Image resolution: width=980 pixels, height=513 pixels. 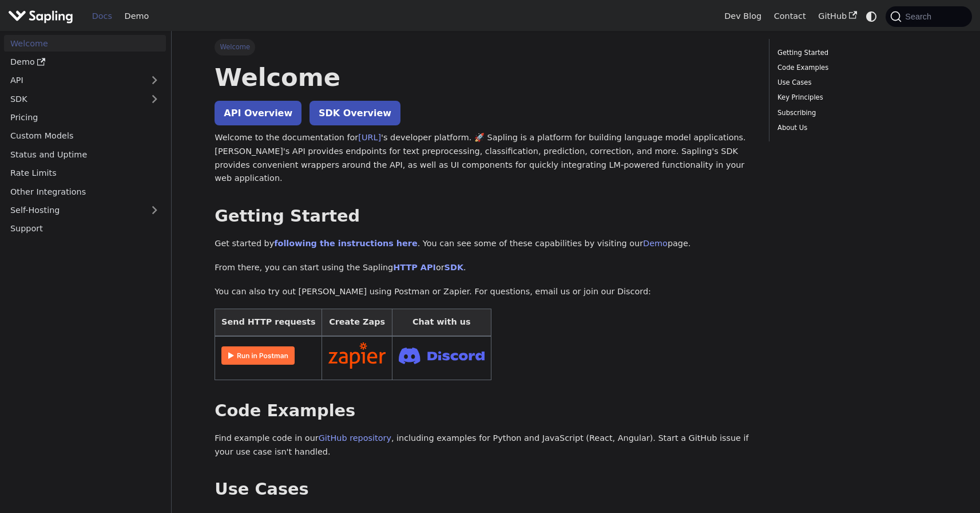 What do you see at coordinates (871, 16) in the screenshot?
I see `button: Switch between dark and light mode (currently system mode)` at bounding box center [871, 16].